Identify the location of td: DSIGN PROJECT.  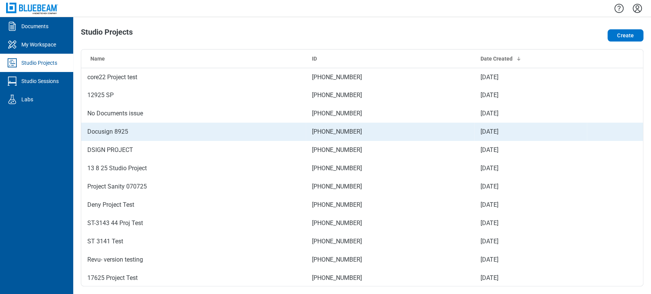
(193, 150).